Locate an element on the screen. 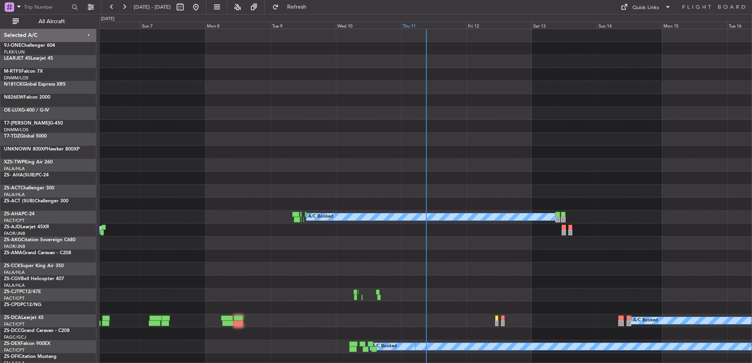  div: Fri 12 is located at coordinates (499, 25).